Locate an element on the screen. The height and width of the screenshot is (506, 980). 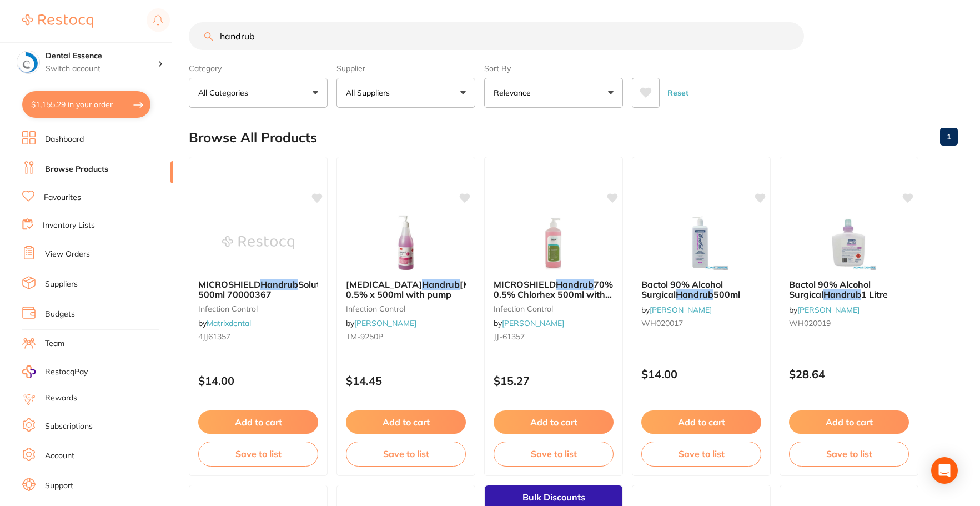
img: MICROSHIELD Handrub Solution 500ml 70000367 is located at coordinates (258, 243).